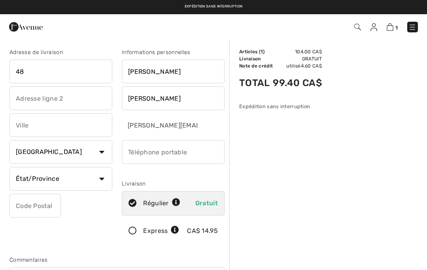 This screenshot has width=427, height=270. What do you see at coordinates (61, 98) in the screenshot?
I see `input: Adresse ligne 2` at bounding box center [61, 98].